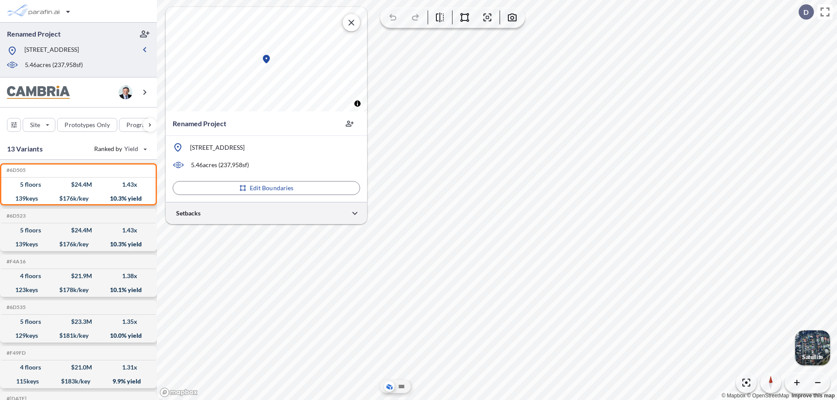  What do you see at coordinates (271, 188) in the screenshot?
I see `p: Edit Boundaries` at bounding box center [271, 188].